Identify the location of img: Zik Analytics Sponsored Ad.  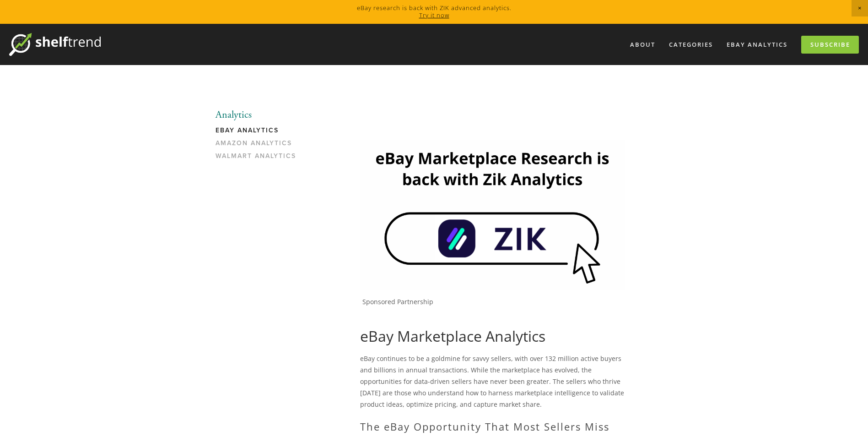
(493, 214).